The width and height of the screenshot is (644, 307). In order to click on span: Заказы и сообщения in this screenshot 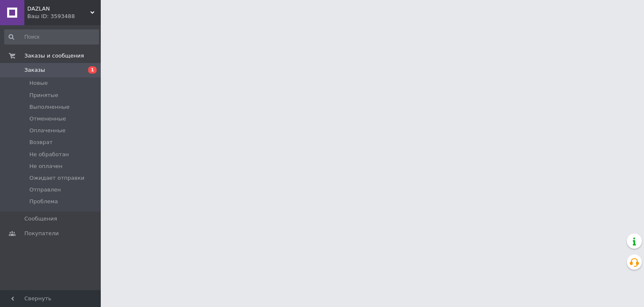, I will do `click(54, 56)`.